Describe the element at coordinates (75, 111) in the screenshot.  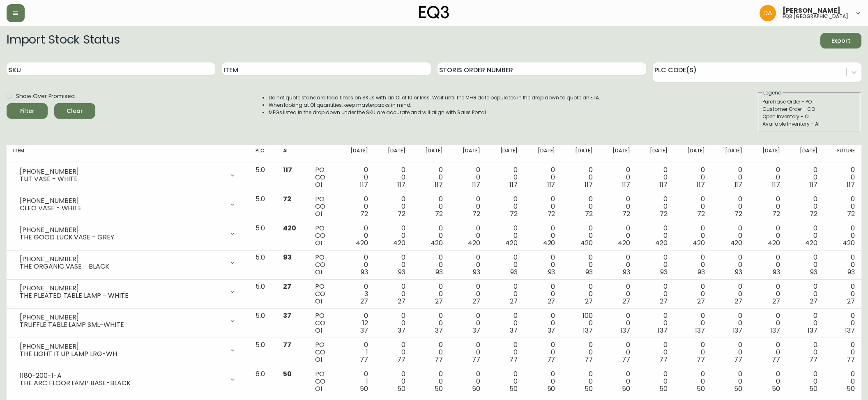
I see `span: Clear` at that location.